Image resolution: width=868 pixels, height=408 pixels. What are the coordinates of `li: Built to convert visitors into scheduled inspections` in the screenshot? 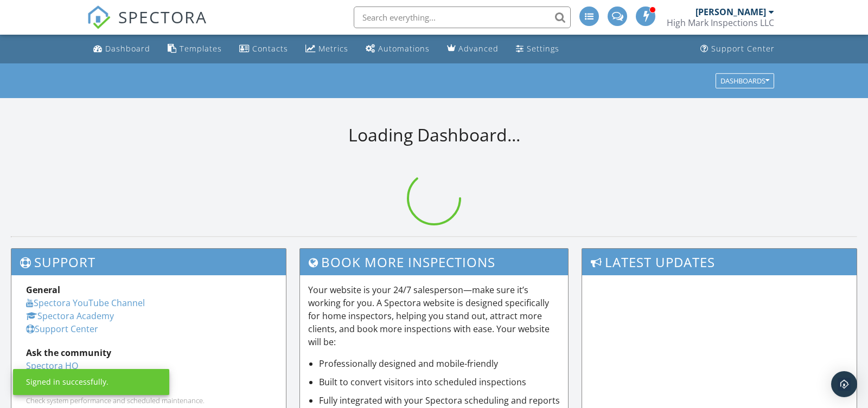 It's located at (439, 382).